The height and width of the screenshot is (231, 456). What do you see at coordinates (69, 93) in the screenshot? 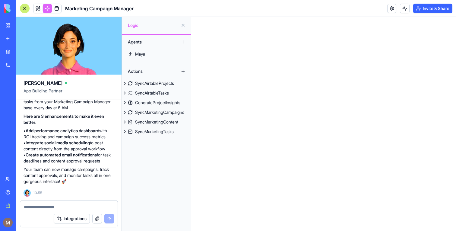
I see `span: App Building Partner` at bounding box center [69, 93].